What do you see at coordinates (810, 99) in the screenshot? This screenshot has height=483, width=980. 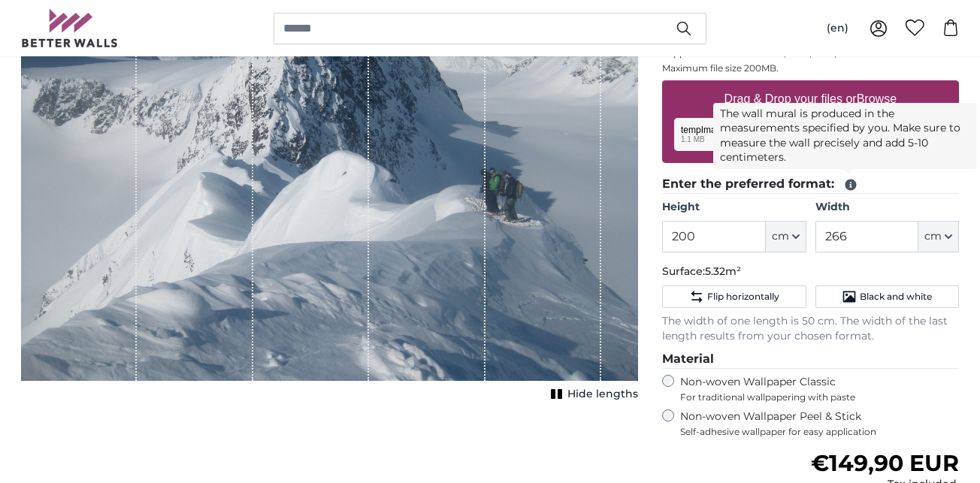 I see `label: Drag & Drop your files or` at bounding box center [810, 99].